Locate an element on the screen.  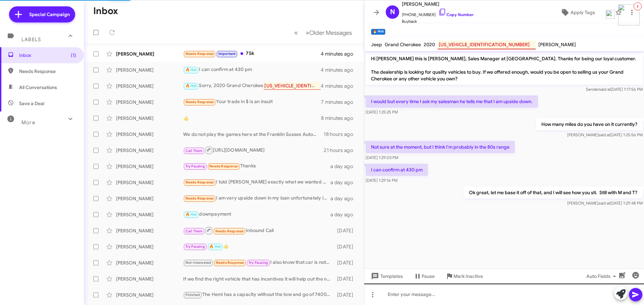
div: 21 hours ago is located at coordinates (341, 150).